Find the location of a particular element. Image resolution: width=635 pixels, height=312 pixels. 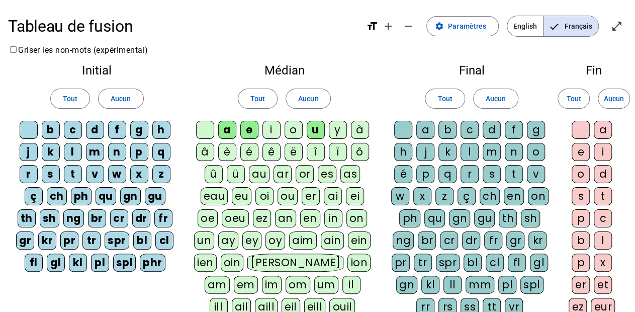

div: oin is located at coordinates (232, 263).